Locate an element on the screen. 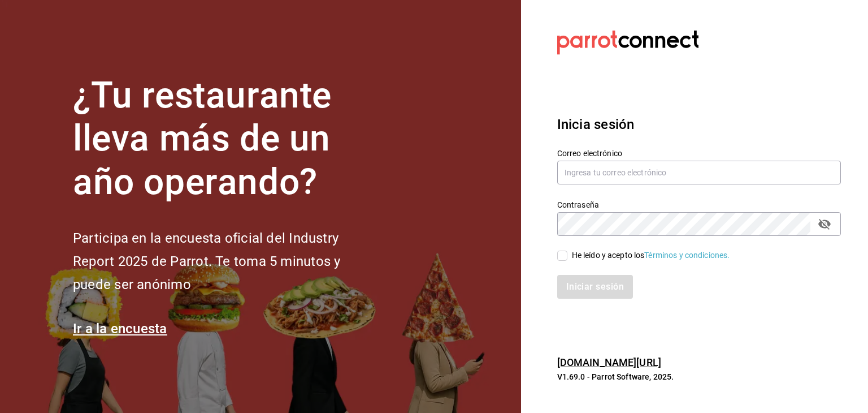 The image size is (868, 413). button: passwordField is located at coordinates (825, 224).